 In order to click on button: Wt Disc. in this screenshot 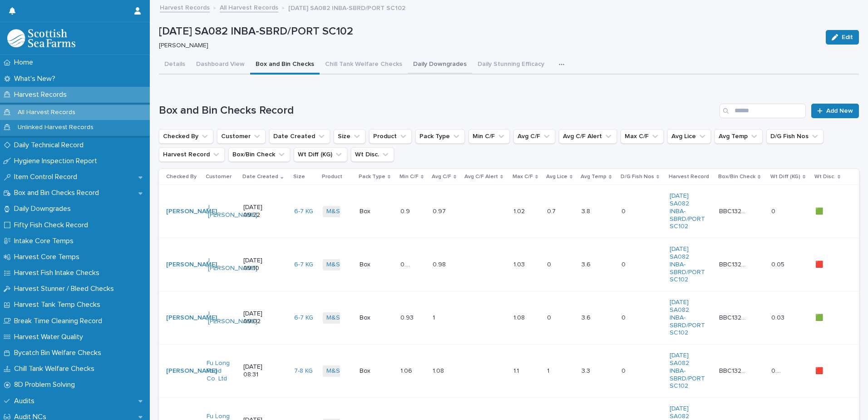, I will do `click(373, 154)`.